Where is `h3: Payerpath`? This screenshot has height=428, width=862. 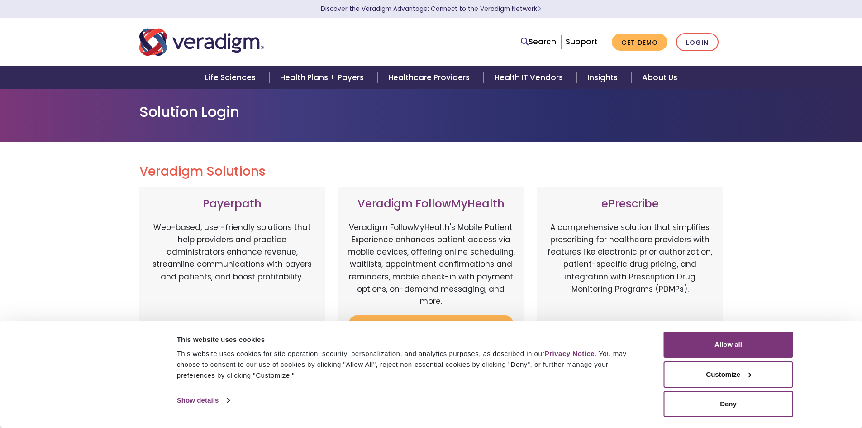
h3: Payerpath is located at coordinates (232, 204).